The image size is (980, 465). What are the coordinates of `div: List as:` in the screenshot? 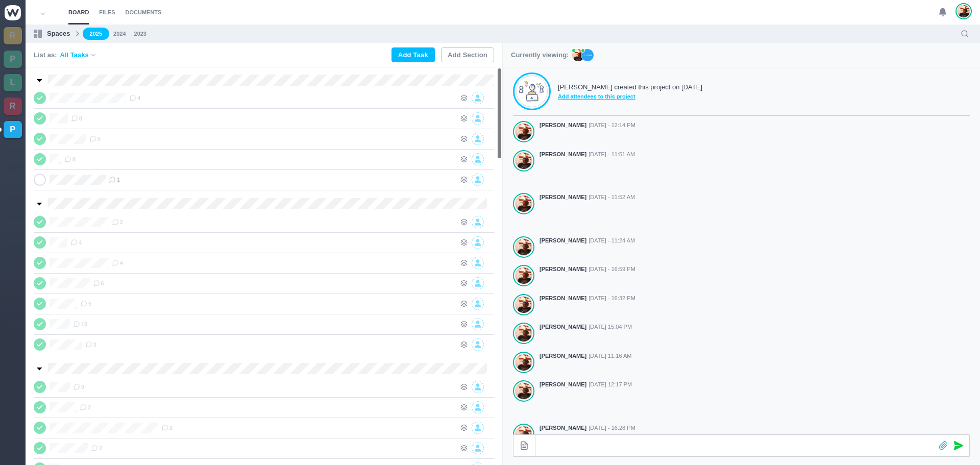 It's located at (65, 55).